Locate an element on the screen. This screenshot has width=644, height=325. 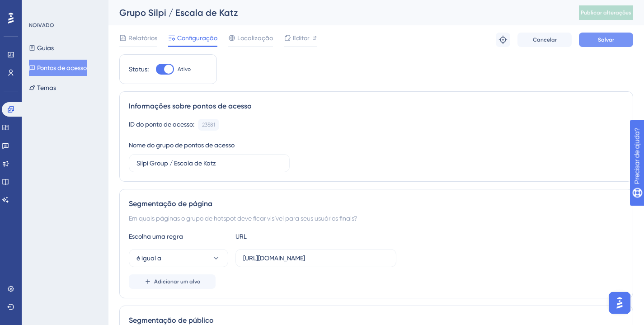
font: Status: is located at coordinates (139, 70).